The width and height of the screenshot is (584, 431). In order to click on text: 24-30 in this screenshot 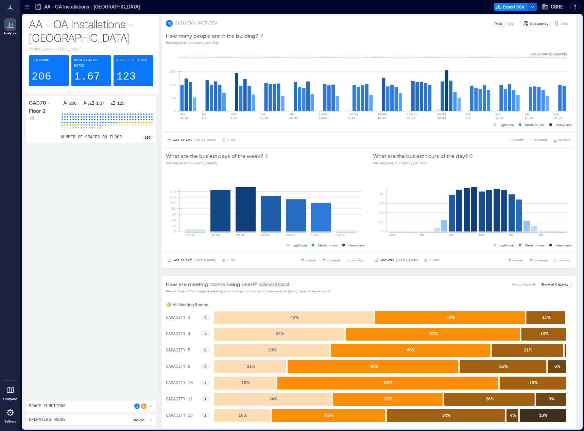, I will do `click(558, 118)`.